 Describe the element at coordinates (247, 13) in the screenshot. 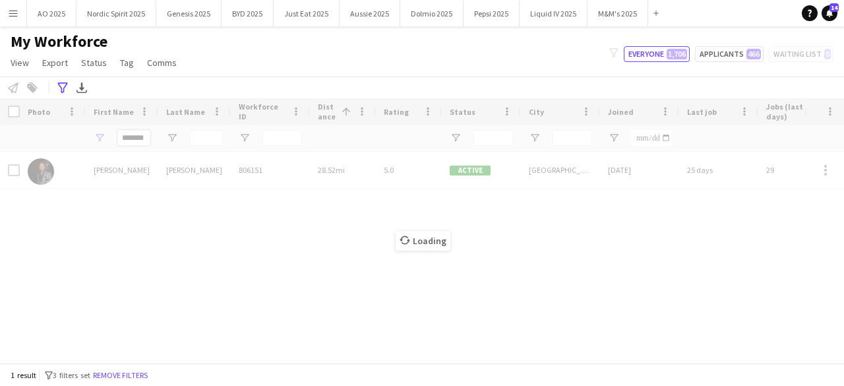

I see `button: BYD 2025` at that location.